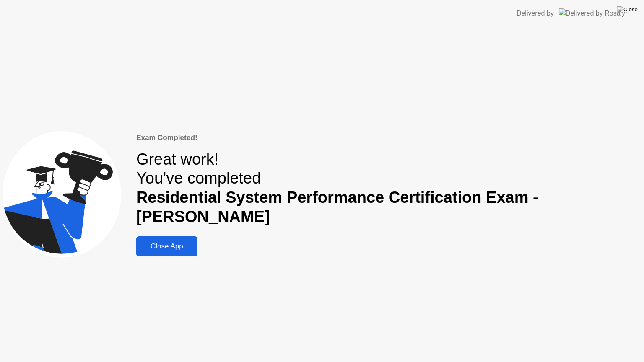 The image size is (644, 362). What do you see at coordinates (627, 10) in the screenshot?
I see `img: Close` at bounding box center [627, 10].